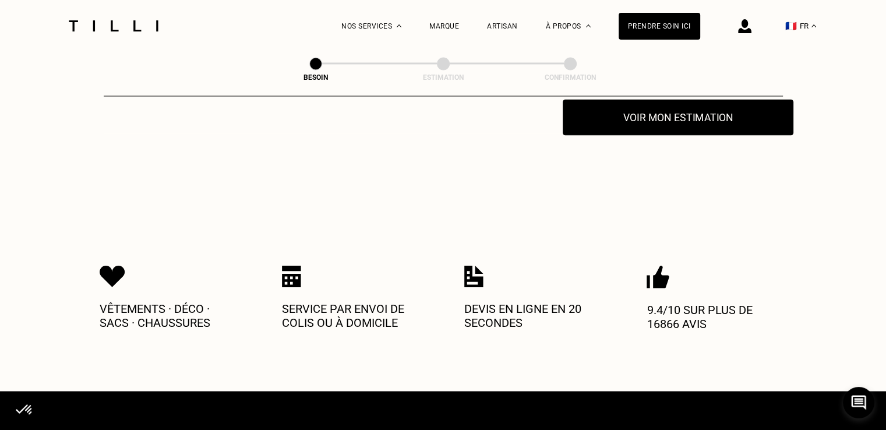 This screenshot has height=430, width=886. I want to click on img: Menu déroulant, so click(399, 26).